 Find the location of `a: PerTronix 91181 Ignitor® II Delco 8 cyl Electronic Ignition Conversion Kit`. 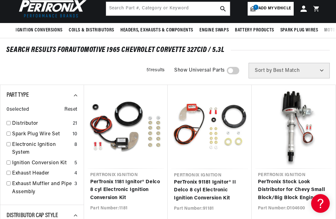

a: PerTronix 91181 Ignitor® II Delco 8 cyl Electronic Ignition Conversion Kit is located at coordinates (210, 190).